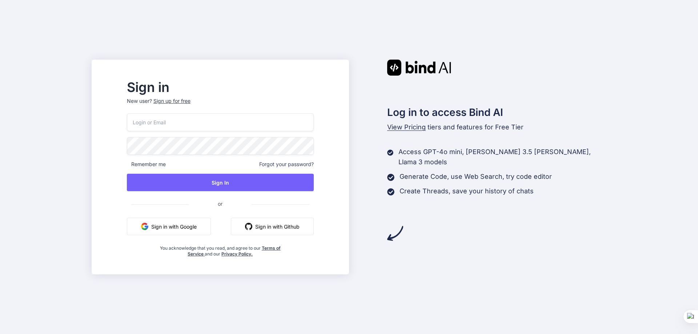 This screenshot has width=698, height=334. What do you see at coordinates (220, 182) in the screenshot?
I see `button: Sign In` at bounding box center [220, 182].